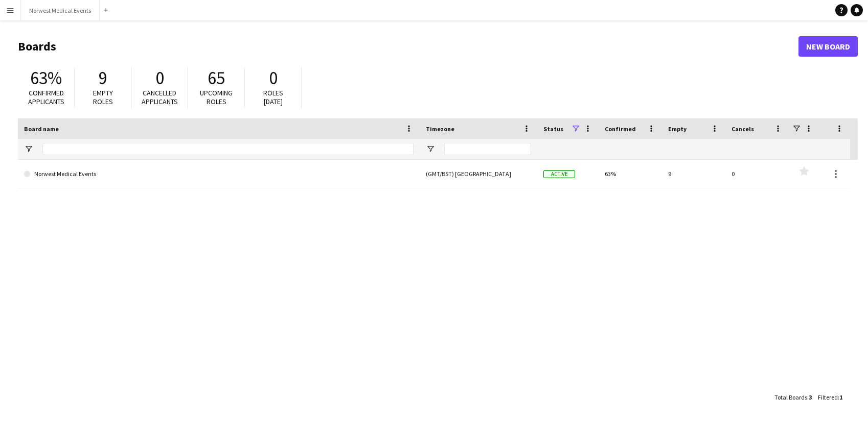 Image resolution: width=868 pixels, height=423 pixels. Describe the element at coordinates (828, 47) in the screenshot. I see `a: New Board` at that location.